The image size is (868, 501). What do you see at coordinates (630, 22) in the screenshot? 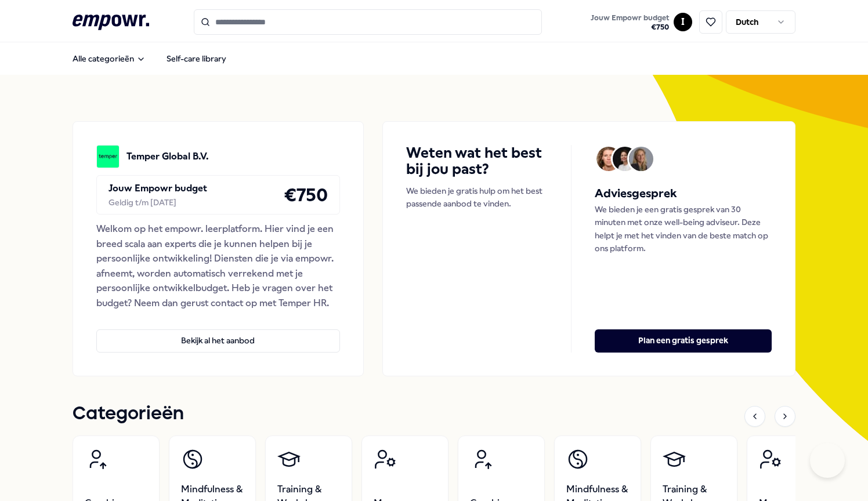
I see `button: Jouw Empowr budget€750` at bounding box center [630, 22].